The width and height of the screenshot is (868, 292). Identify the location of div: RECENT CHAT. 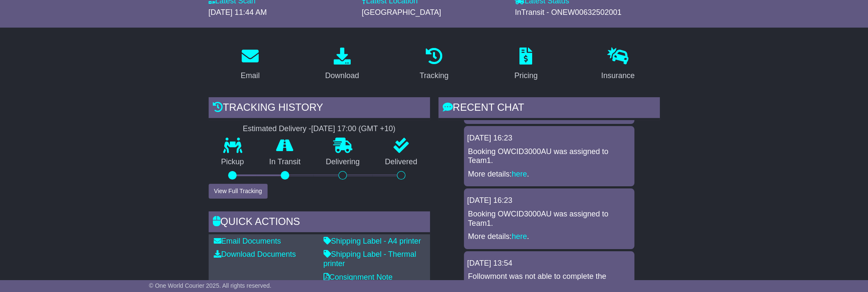
(549, 109).